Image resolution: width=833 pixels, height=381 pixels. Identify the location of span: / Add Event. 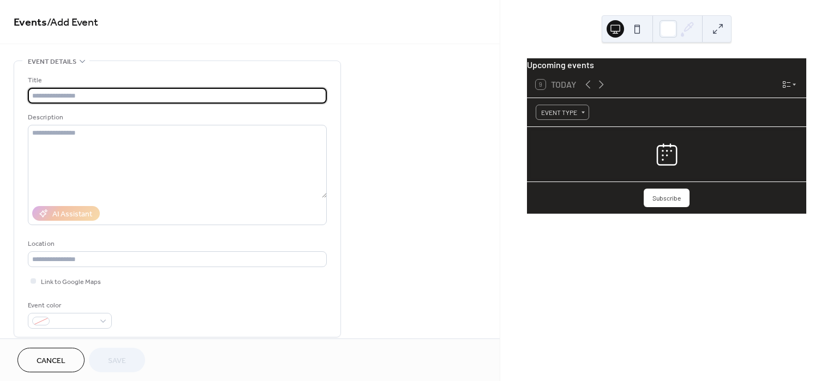
(73, 22).